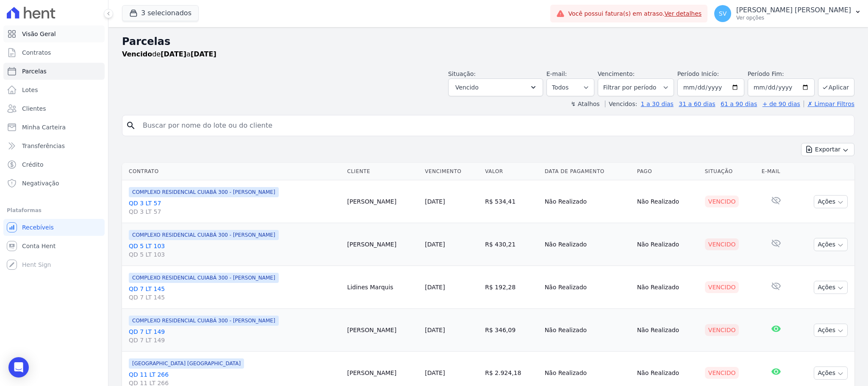 The image size is (868, 386). I want to click on th: Valor, so click(511, 171).